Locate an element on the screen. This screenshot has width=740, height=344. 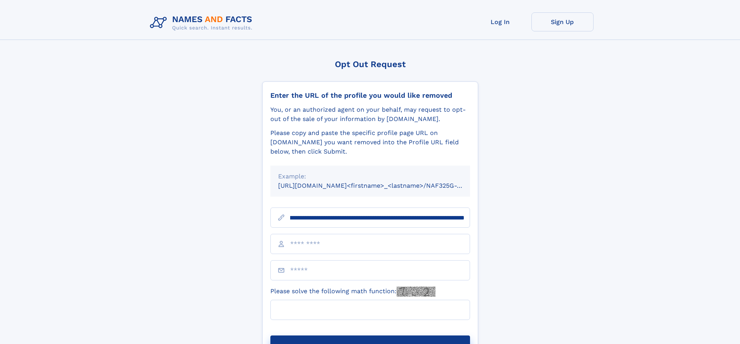
img: Logo Names and Facts is located at coordinates (203, 23).